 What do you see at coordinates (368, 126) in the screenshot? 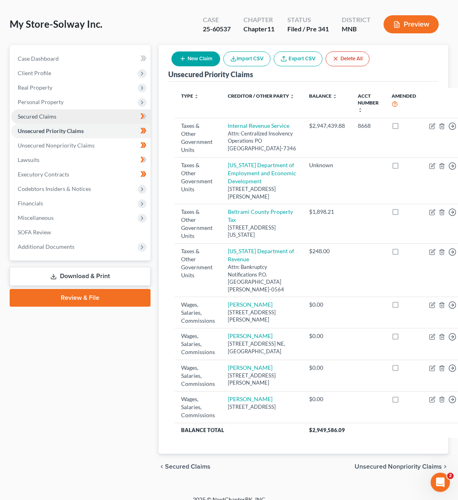
I see `div: 8668` at bounding box center [368, 126].